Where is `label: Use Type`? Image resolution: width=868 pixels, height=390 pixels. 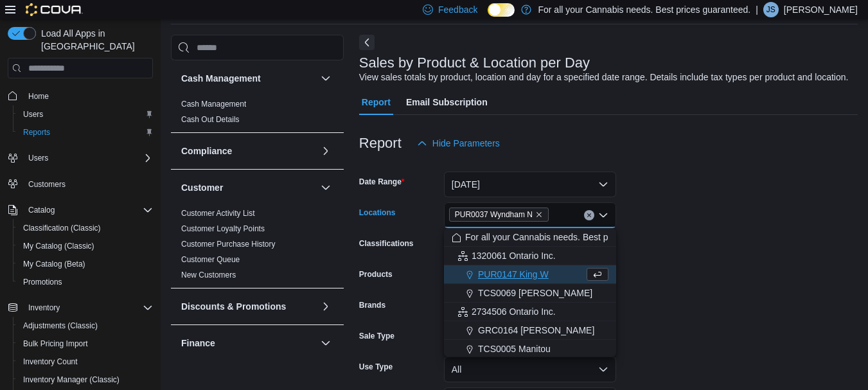
label: Use Type is located at coordinates (376, 367).